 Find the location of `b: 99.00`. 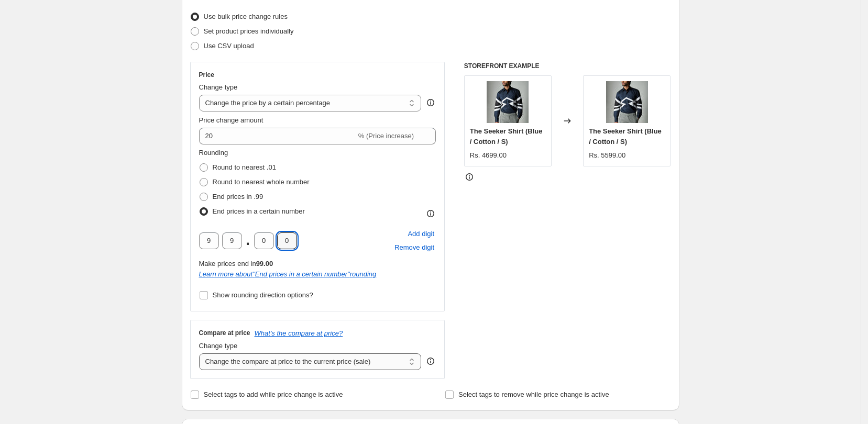

b: 99.00 is located at coordinates (265, 263).